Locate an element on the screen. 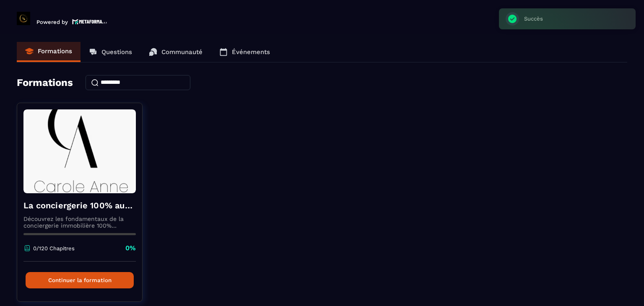 This screenshot has height=306, width=644. p: 0/120 Chapitres is located at coordinates (54, 248).